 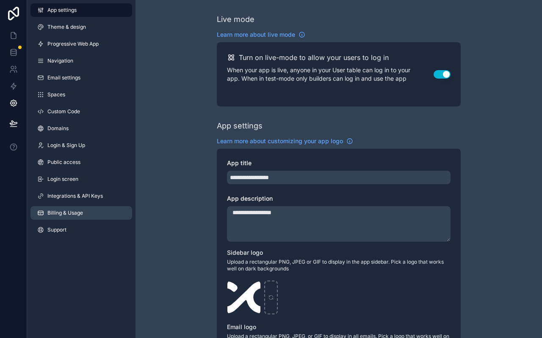 What do you see at coordinates (57, 230) in the screenshot?
I see `span: Support` at bounding box center [57, 230].